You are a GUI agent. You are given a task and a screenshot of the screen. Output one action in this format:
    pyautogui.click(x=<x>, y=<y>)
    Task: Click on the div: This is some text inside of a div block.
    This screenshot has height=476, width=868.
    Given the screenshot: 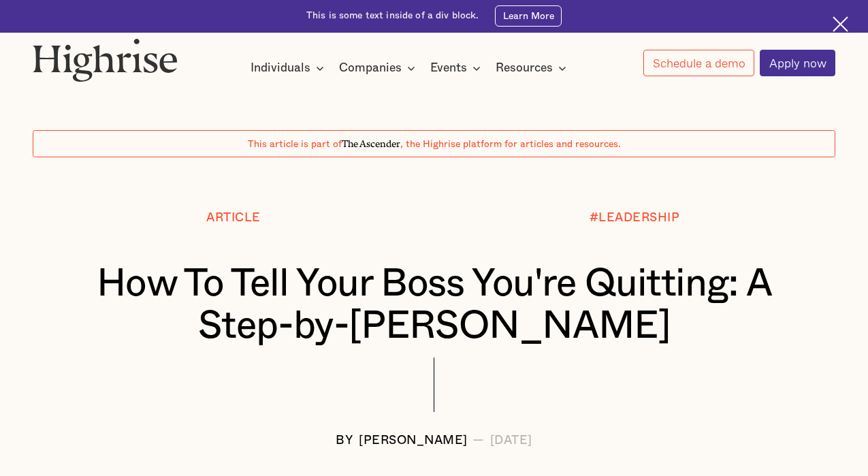 What is the action you would take?
    pyautogui.click(x=393, y=15)
    